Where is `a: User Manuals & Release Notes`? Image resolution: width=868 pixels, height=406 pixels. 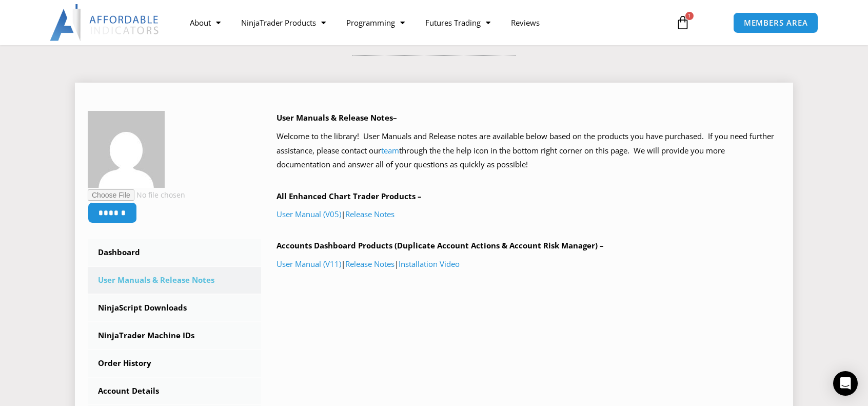
a: User Manuals & Release Notes is located at coordinates (174, 280).